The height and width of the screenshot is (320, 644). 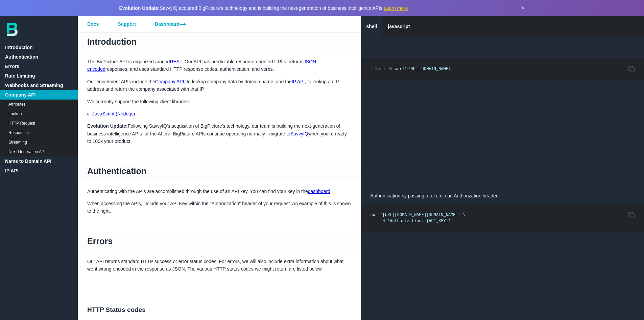 What do you see at coordinates (176, 62) in the screenshot?
I see `a: REST` at bounding box center [176, 62].